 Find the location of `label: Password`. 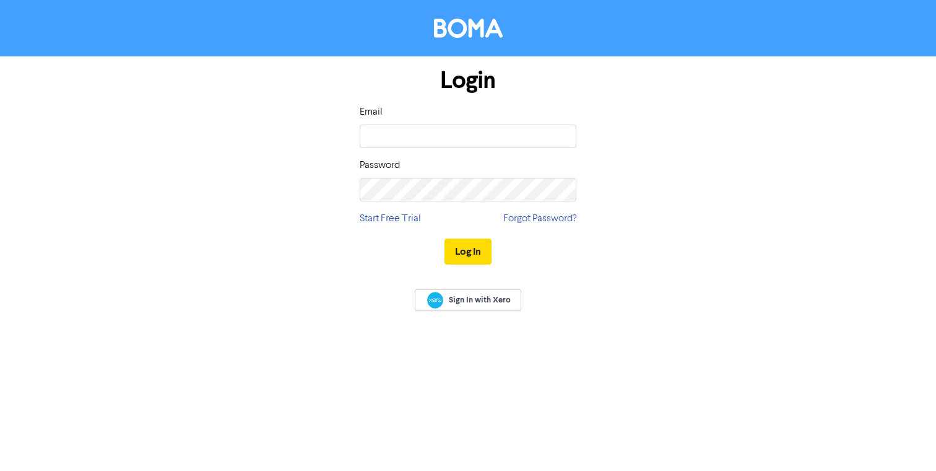

label: Password is located at coordinates (380, 165).